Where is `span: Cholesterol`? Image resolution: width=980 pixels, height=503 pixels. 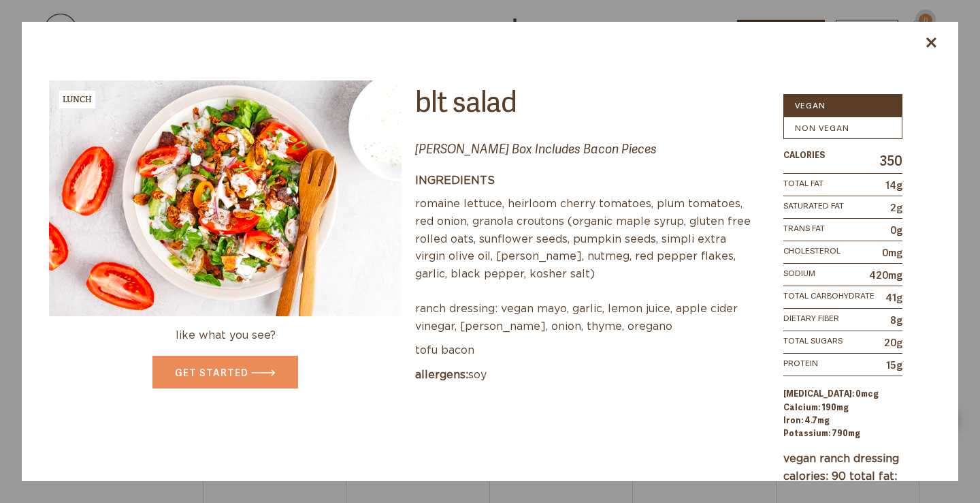 span: Cholesterol is located at coordinates (812, 252).